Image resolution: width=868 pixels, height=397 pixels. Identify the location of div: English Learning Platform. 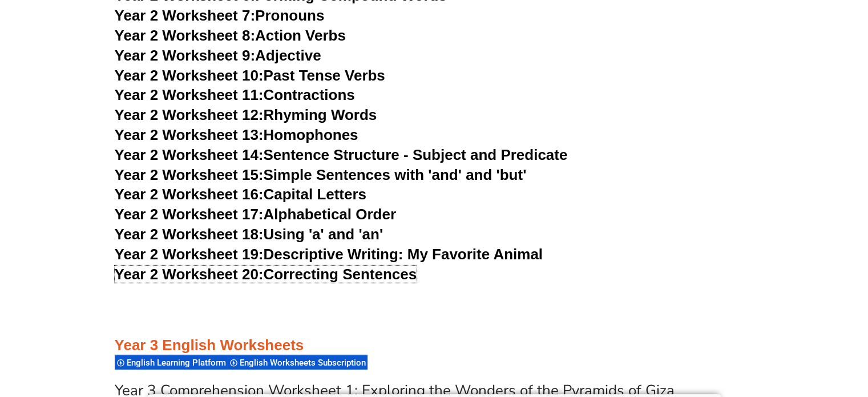
(171, 362).